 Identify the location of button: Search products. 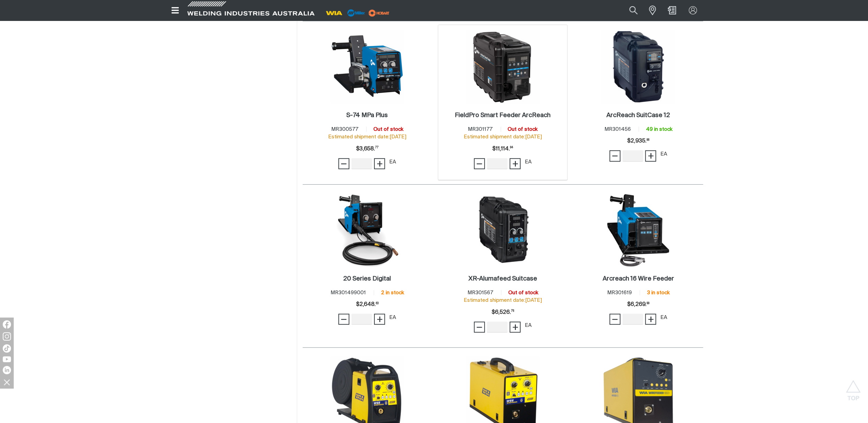
(634, 10).